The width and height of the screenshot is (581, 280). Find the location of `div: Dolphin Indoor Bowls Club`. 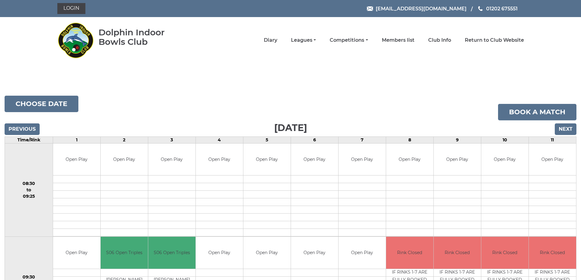

div: Dolphin Indoor Bowls Club is located at coordinates (141, 37).